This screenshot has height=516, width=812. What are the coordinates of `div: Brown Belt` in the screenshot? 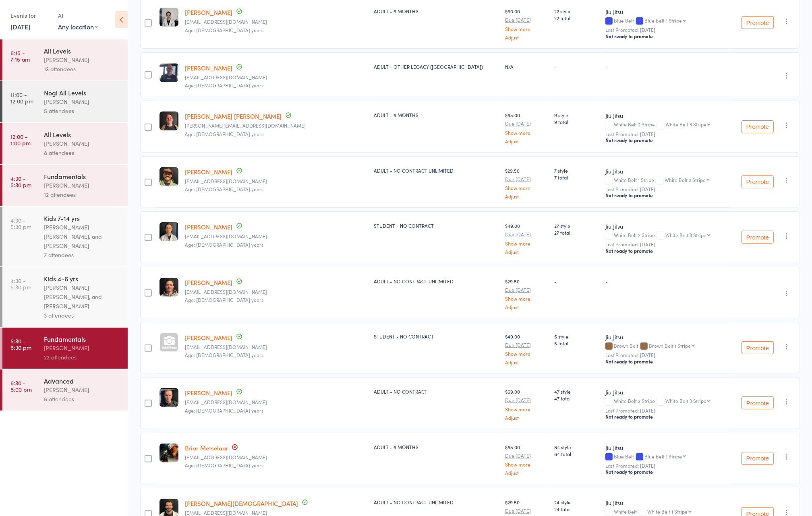 It's located at (666, 346).